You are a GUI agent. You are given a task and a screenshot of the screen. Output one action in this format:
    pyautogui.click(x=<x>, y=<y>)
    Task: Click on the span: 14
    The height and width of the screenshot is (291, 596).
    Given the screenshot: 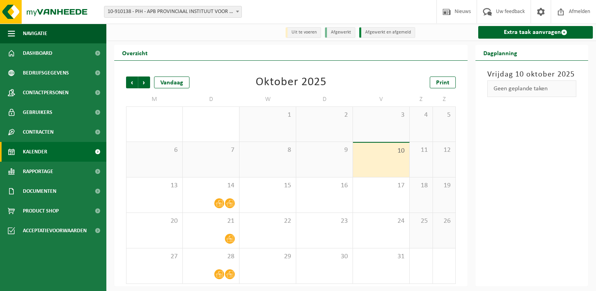 What is the action you would take?
    pyautogui.click(x=211, y=185)
    